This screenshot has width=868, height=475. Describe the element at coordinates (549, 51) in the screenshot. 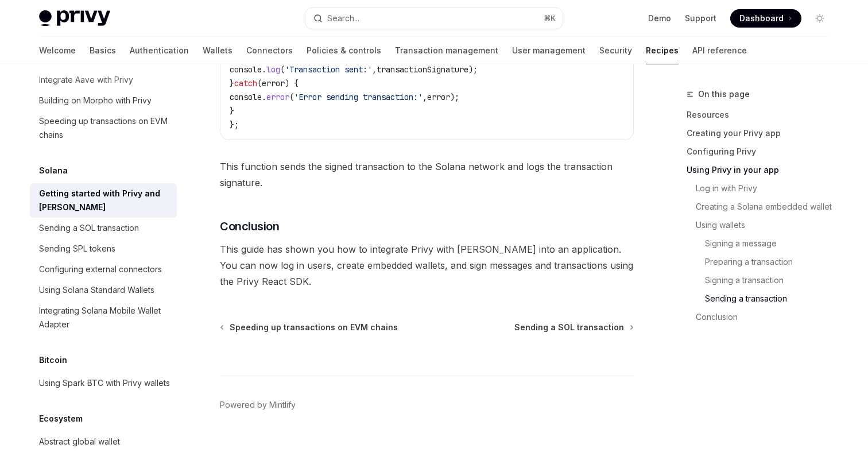

I see `a: User management` at that location.